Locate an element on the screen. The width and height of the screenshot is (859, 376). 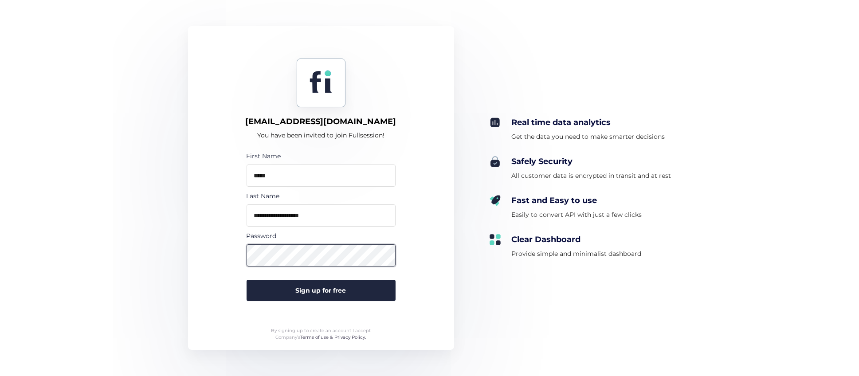
div: By signing up to create an account I accept Company’s is located at coordinates (321, 334).